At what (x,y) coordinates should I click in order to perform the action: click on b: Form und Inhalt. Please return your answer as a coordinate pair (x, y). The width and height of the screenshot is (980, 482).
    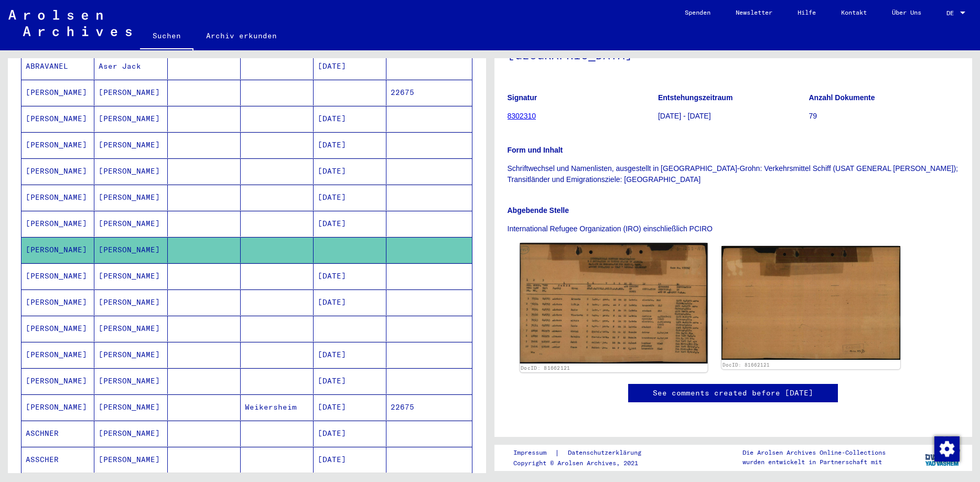
    Looking at the image, I should click on (535, 150).